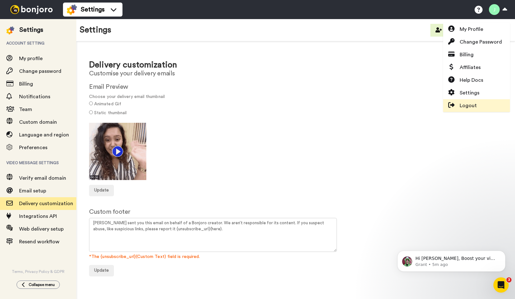 The width and height of the screenshot is (515, 299). I want to click on a: Help Docs, so click(476, 80).